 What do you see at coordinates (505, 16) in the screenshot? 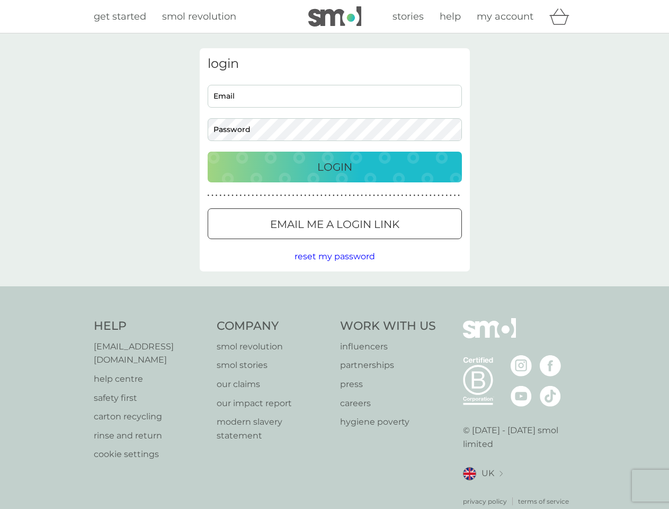
I see `a: my account` at bounding box center [505, 16].